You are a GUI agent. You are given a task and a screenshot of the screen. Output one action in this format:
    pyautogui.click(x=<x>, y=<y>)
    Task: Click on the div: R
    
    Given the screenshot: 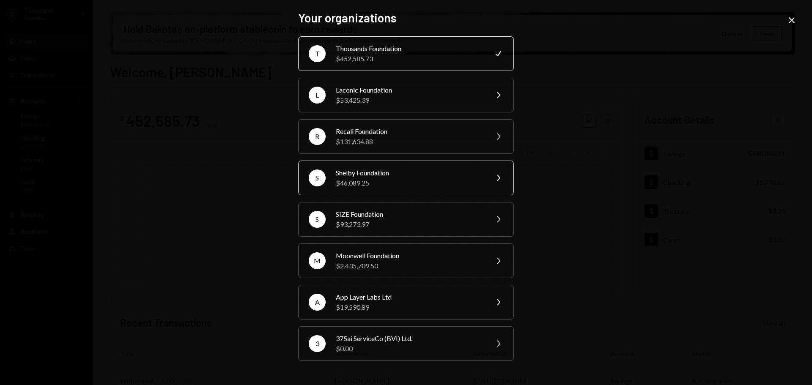 What is the action you would take?
    pyautogui.click(x=317, y=137)
    